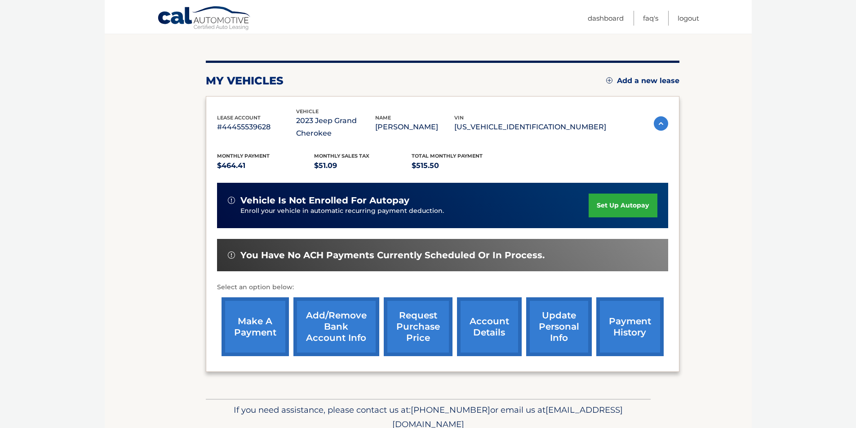 The image size is (856, 428). I want to click on a: Add/Remove bank account info, so click(336, 327).